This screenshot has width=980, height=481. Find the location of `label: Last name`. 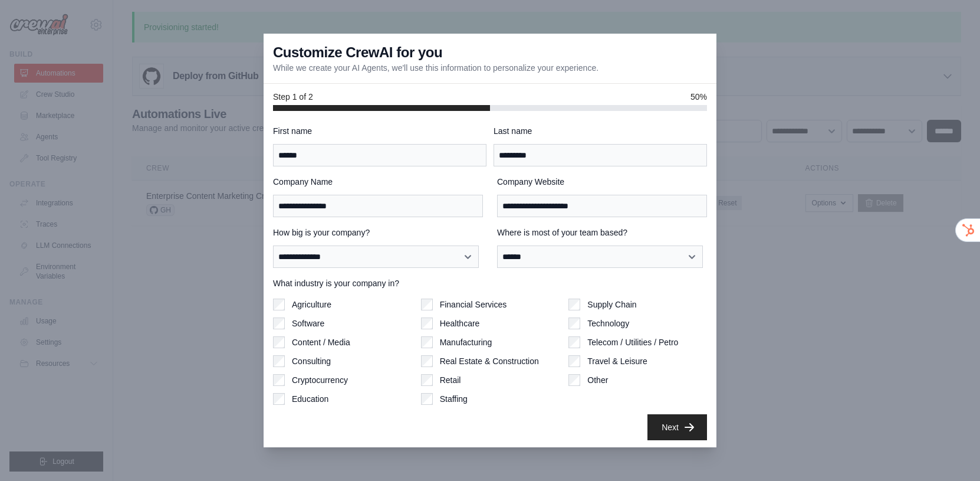

label: Last name is located at coordinates (600, 131).